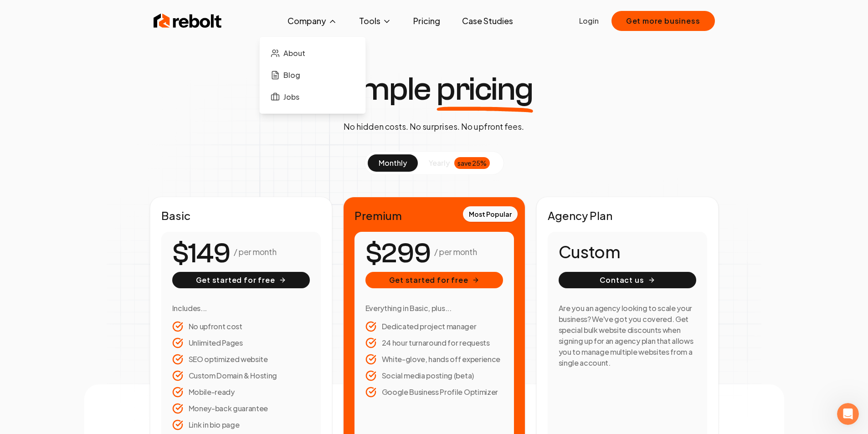 The width and height of the screenshot is (868, 434). I want to click on a: Case Studies, so click(487, 21).